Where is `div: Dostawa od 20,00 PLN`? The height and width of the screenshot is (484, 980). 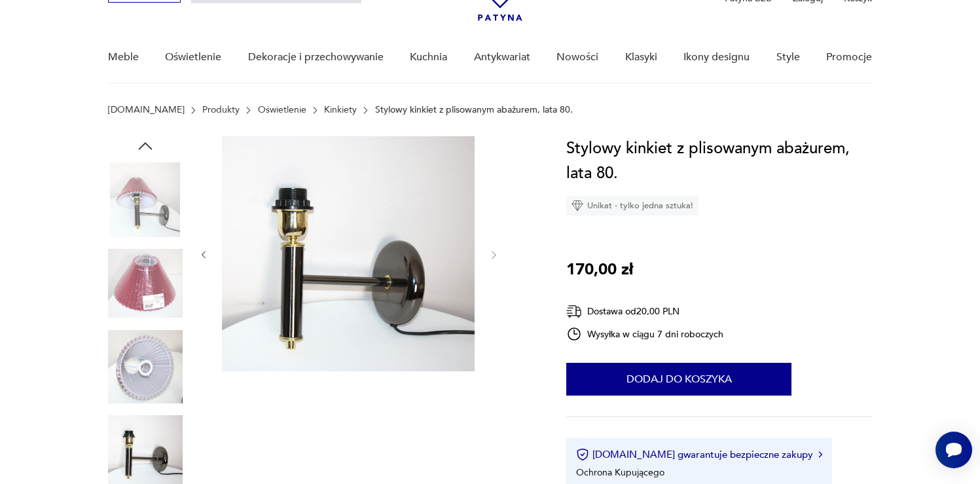
div: Dostawa od 20,00 PLN is located at coordinates (645, 311).